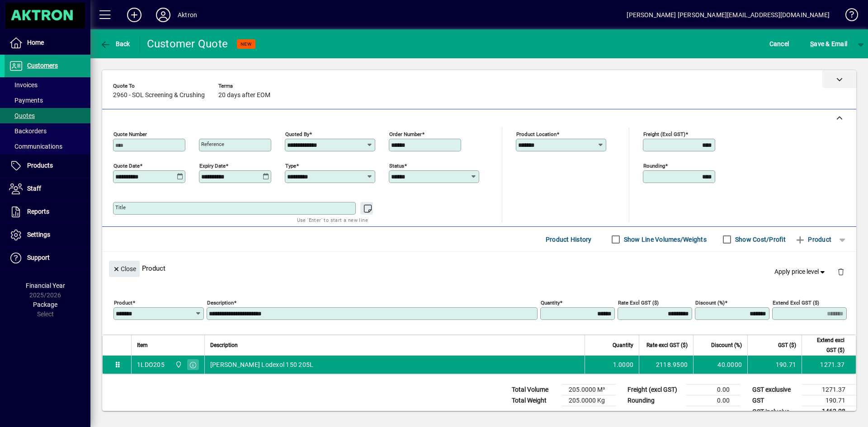 Image resolution: width=868 pixels, height=427 pixels. What do you see at coordinates (664, 134) in the screenshot?
I see `mat-label: Freight (excl GST)` at bounding box center [664, 134].